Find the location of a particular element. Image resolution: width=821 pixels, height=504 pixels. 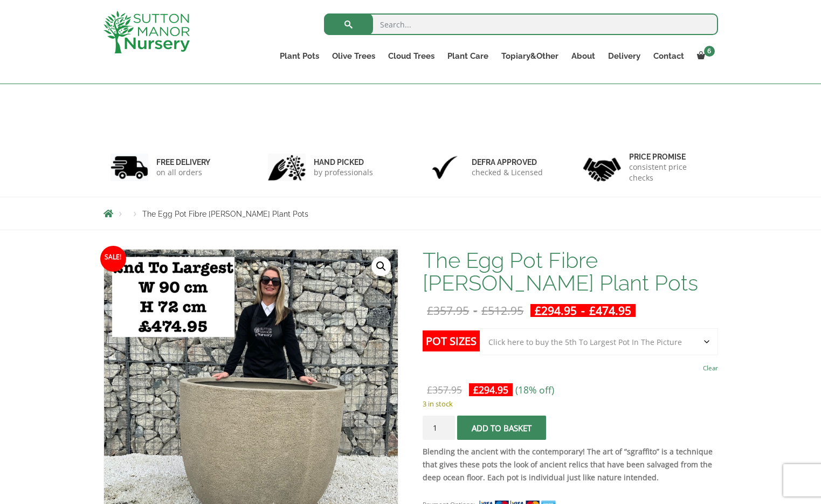

h6: Defra approved is located at coordinates (507, 163).